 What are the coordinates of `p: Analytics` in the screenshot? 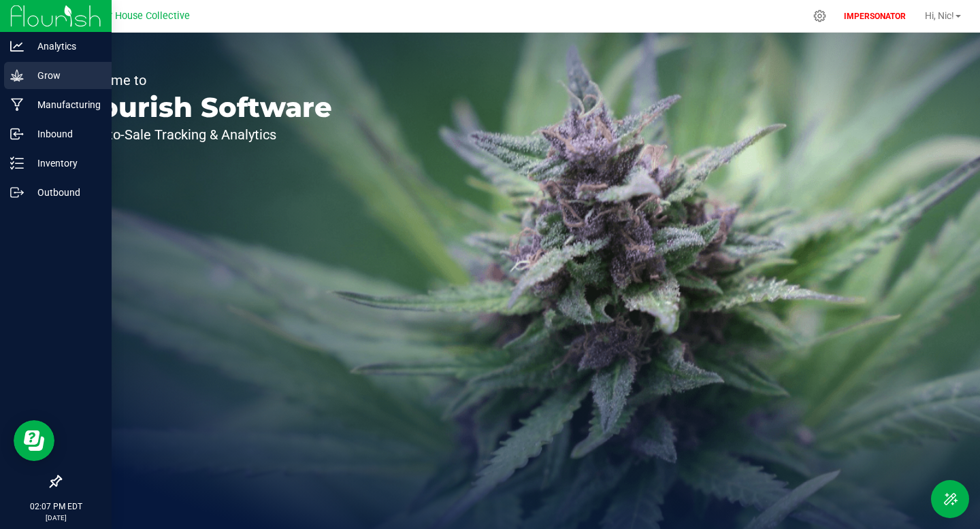 It's located at (65, 46).